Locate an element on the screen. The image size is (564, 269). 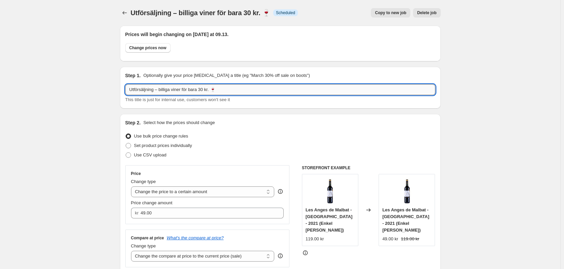
button: What's the compare at price? is located at coordinates (195, 238).